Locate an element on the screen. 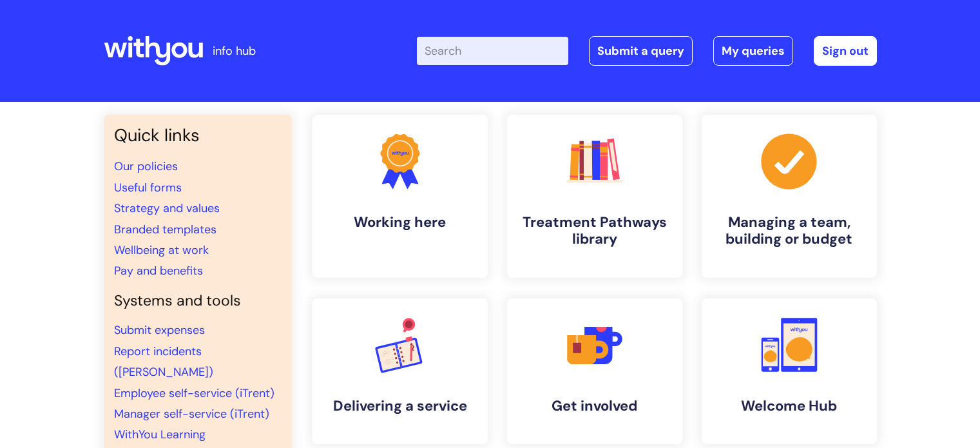 The height and width of the screenshot is (448, 980). a: Submit expenses is located at coordinates (160, 330).